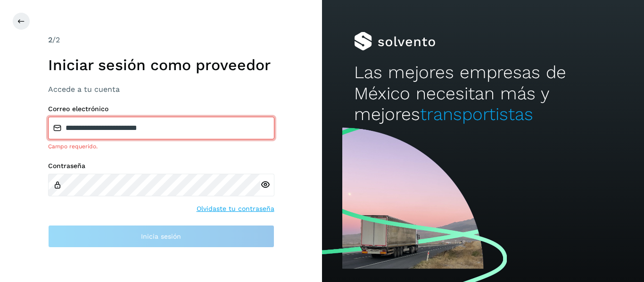 This screenshot has width=644, height=282. I want to click on label: Contraseña, so click(161, 165).